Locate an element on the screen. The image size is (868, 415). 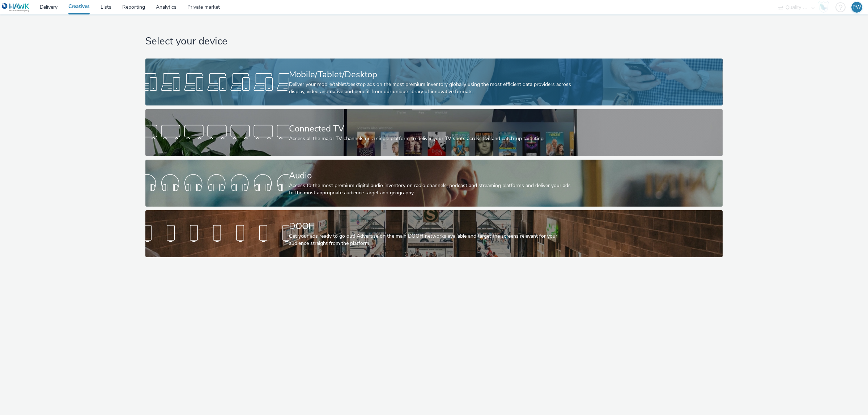
div: Access to the most premium digital audio inventory on radio channels, podcast and streaming platf... is located at coordinates (433, 190).